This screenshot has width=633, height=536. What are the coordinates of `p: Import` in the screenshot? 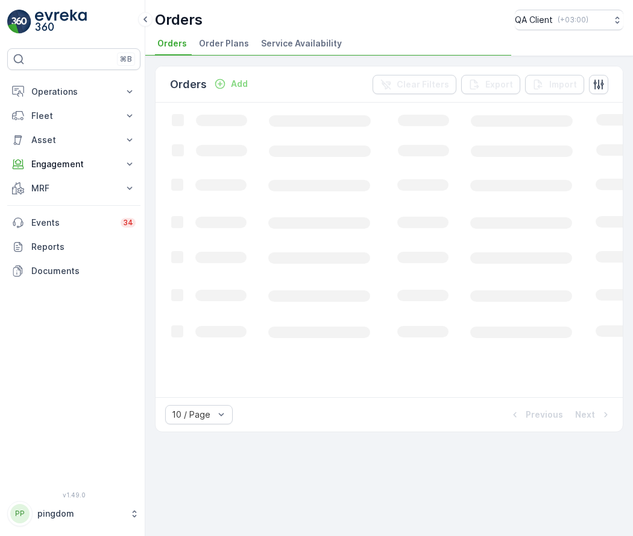 It's located at (564, 84).